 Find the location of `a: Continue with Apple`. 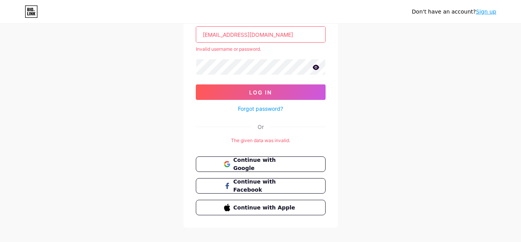

a: Continue with Apple is located at coordinates (261, 207).